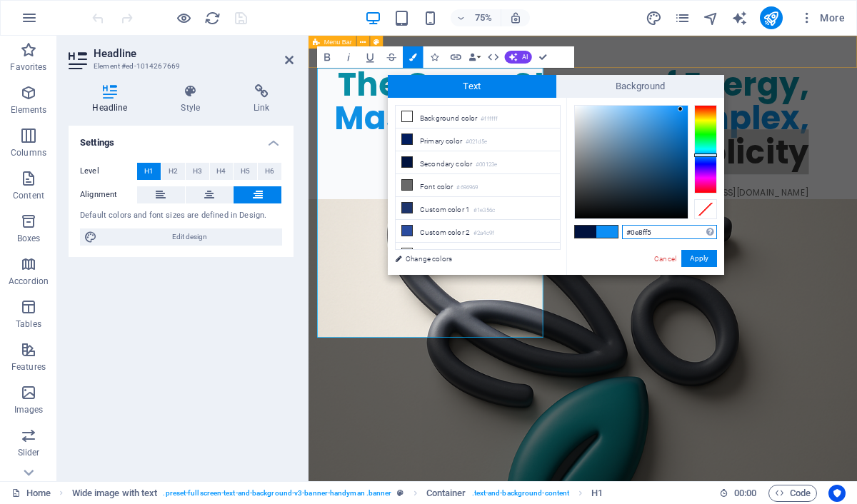 Image resolution: width=857 pixels, height=504 pixels. I want to click on button: Code, so click(792, 493).